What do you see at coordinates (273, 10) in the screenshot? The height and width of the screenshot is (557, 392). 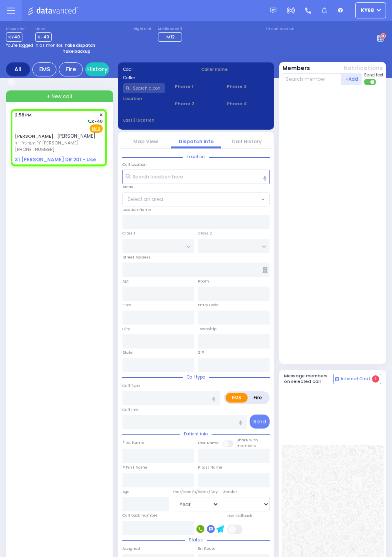 I see `img: message.svg` at bounding box center [273, 10].